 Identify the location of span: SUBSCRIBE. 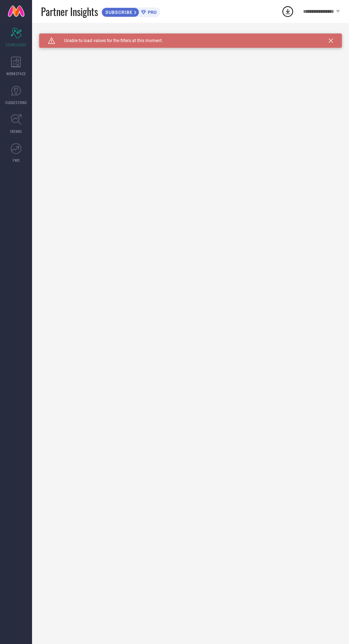
(118, 12).